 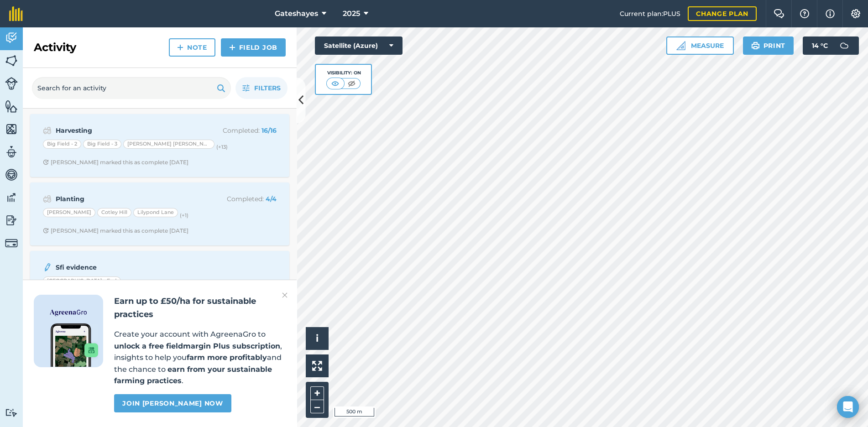 What do you see at coordinates (317, 339) in the screenshot?
I see `span: i` at bounding box center [317, 339].